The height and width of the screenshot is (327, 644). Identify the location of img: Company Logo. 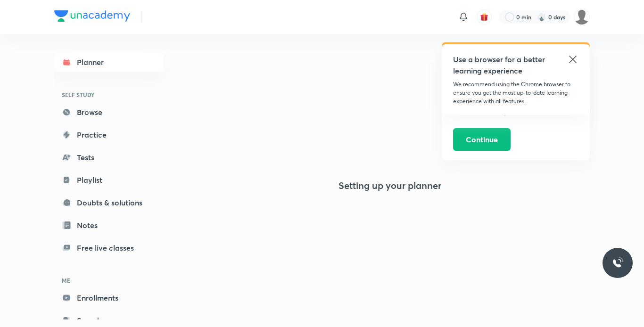
(92, 16).